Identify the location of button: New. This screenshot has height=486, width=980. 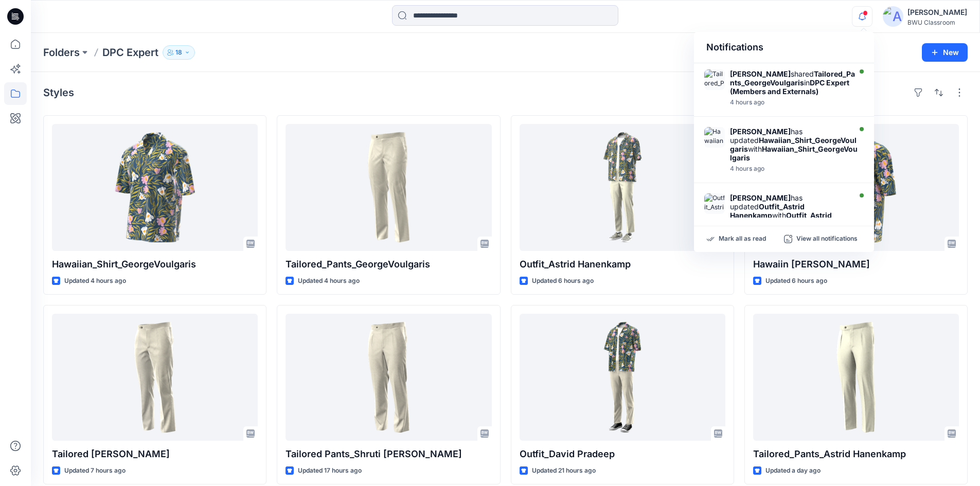
(944, 52).